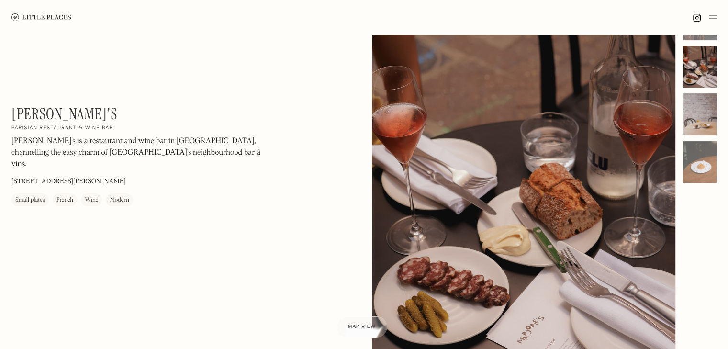 This screenshot has height=349, width=728. Describe the element at coordinates (362, 327) in the screenshot. I see `a: Map view` at that location.